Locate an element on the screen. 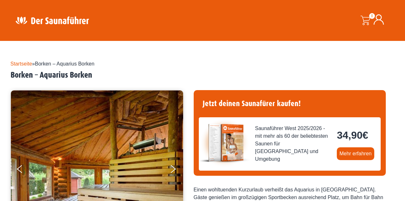 The height and width of the screenshot is (201, 405). img: der-saunafuehrer-2025-west.jpg is located at coordinates (224, 143).